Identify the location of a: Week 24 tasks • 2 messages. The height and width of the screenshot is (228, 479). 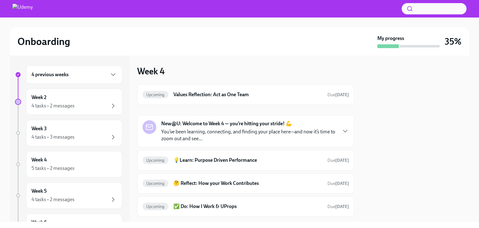
(69, 102).